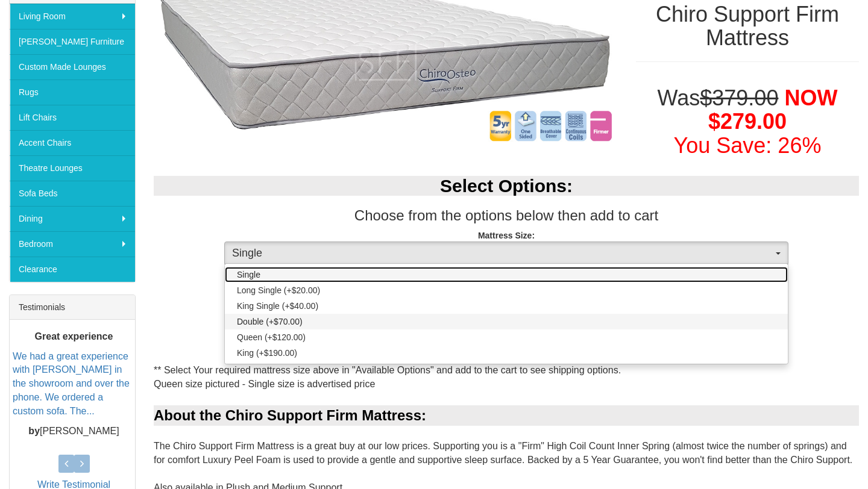 The width and height of the screenshot is (868, 489). Describe the element at coordinates (72, 219) in the screenshot. I see `a: Dining` at that location.